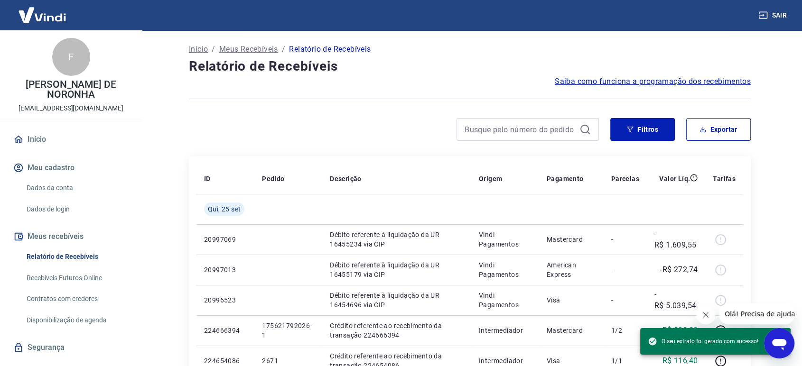  Describe the element at coordinates (675, 300) in the screenshot. I see `p: -R$ 5.039,54` at that location.